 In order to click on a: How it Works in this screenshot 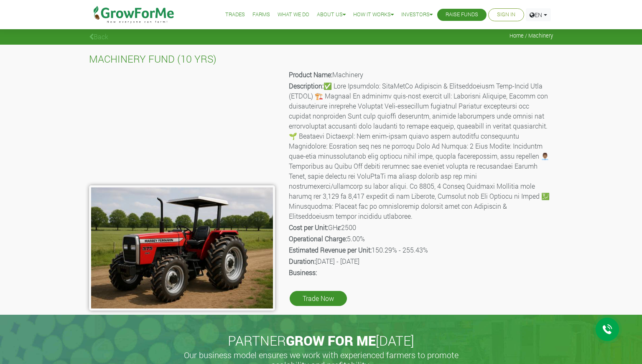, I will do `click(373, 15)`.